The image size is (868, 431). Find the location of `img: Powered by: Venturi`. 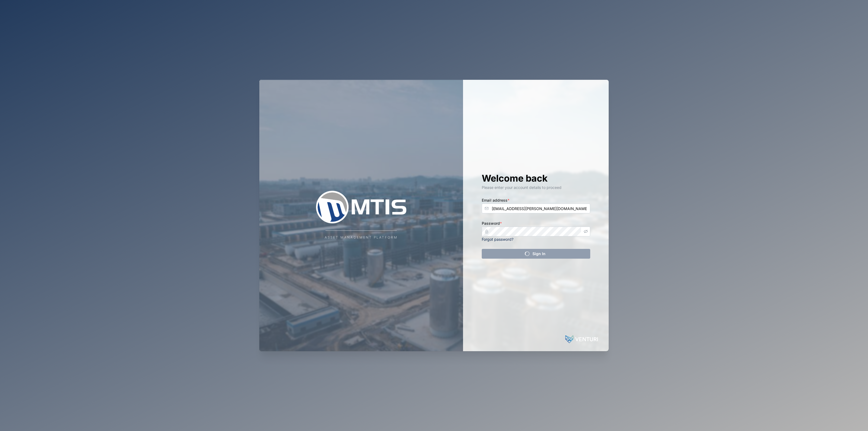

img: Powered by: Venturi is located at coordinates (581, 339).